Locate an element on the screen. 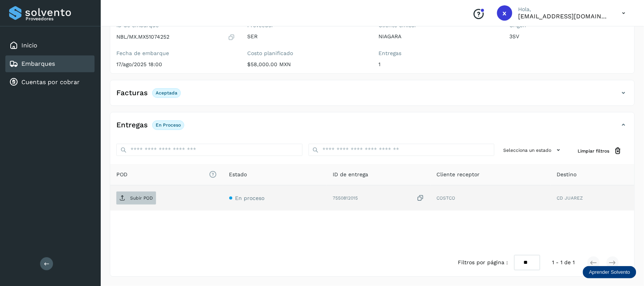 This screenshot has height=286, width=644. span: Limpiar filtros is located at coordinates (594, 151).